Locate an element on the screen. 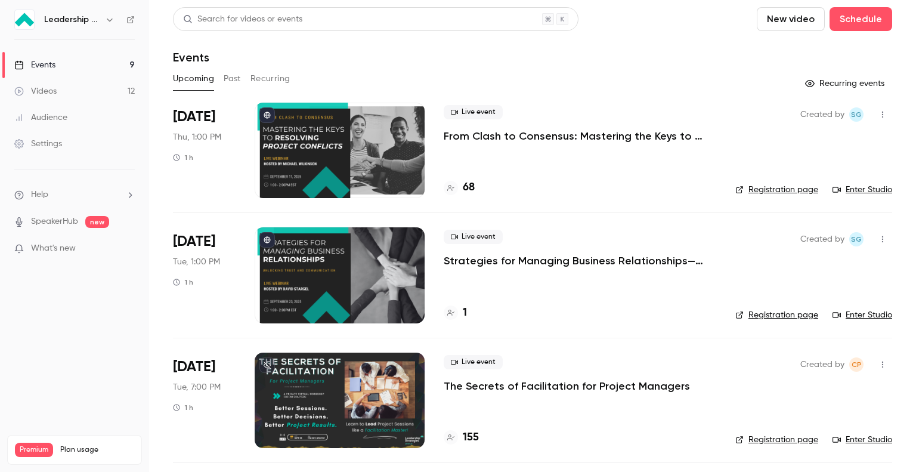  p: The Secrets of Facilitation for Project Managers is located at coordinates (566, 386).